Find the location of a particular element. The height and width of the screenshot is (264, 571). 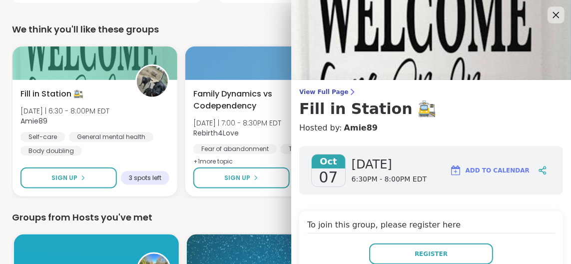

span: 07 is located at coordinates (328, 177).